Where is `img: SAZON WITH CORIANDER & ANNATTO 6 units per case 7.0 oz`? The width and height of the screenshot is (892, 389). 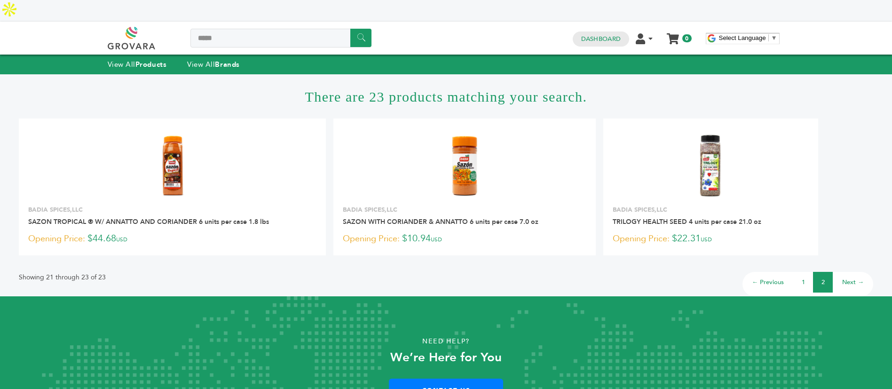
img: SAZON WITH CORIANDER & ANNATTO 6 units per case 7.0 oz is located at coordinates (465, 166).